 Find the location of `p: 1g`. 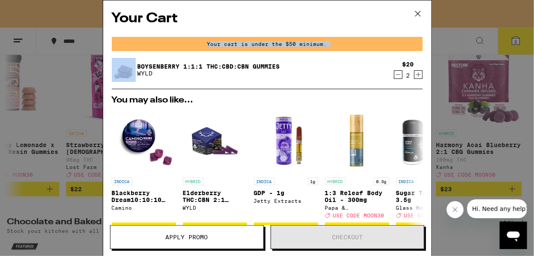

p: 1g is located at coordinates (313, 181).